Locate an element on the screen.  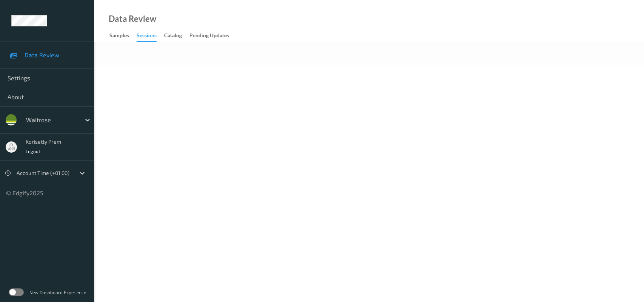
a: Samples is located at coordinates (123, 36).